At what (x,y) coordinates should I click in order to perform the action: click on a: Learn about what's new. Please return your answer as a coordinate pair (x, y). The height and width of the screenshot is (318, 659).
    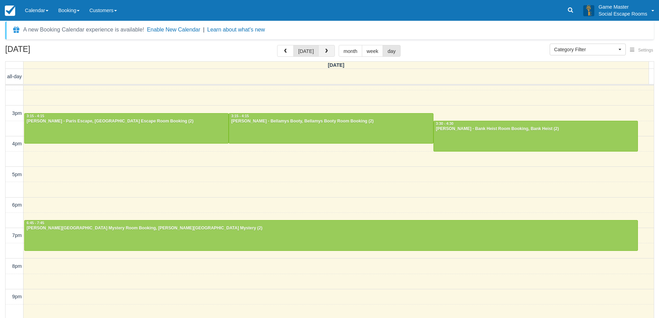
    Looking at the image, I should click on (236, 29).